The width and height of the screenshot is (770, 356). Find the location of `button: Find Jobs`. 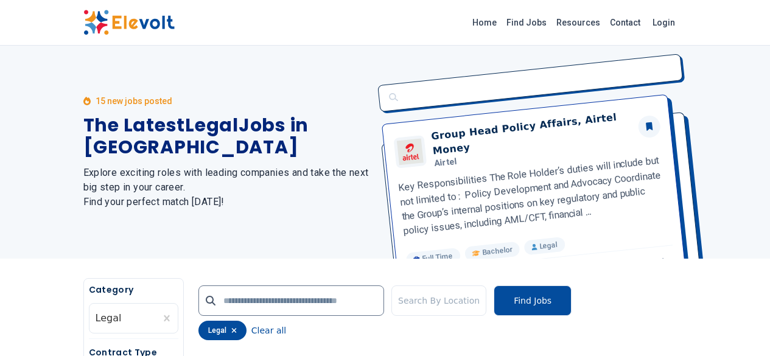

button: Find Jobs is located at coordinates (532, 301).